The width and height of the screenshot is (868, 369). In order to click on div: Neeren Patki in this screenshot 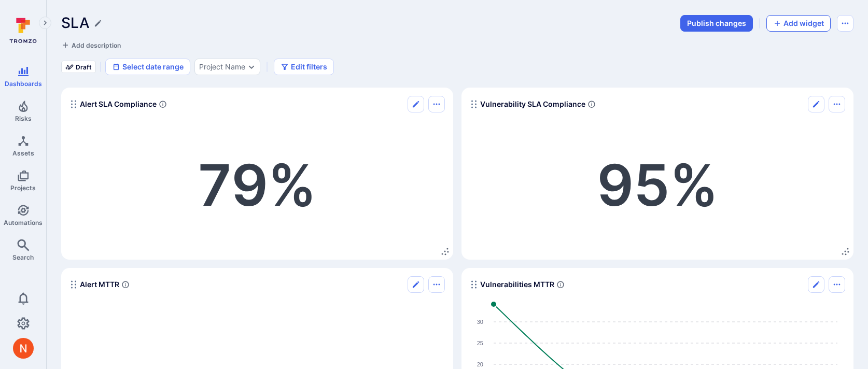, I will do `click(23, 349)`.